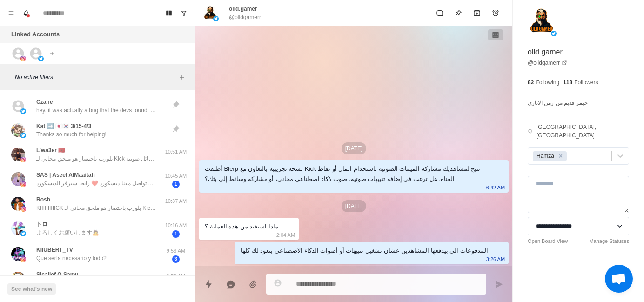  I want to click on p: SAS | Aseel AlMaaitah, so click(65, 175).